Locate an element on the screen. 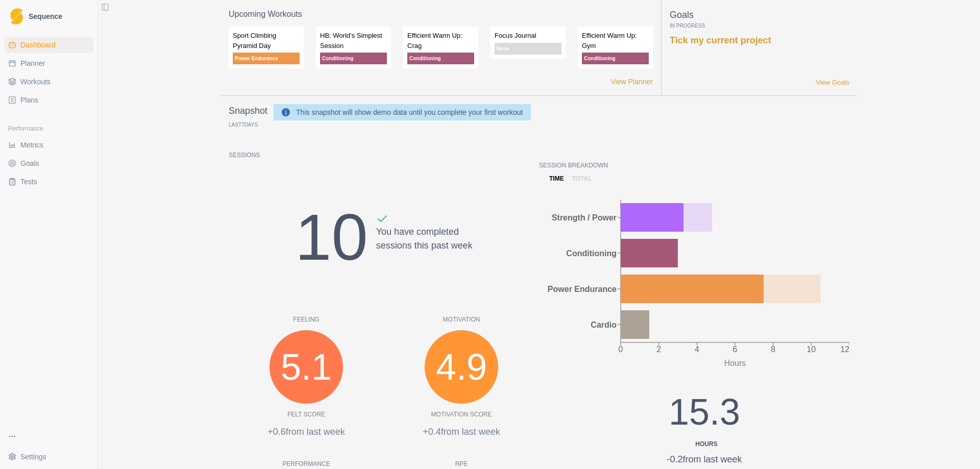 The width and height of the screenshot is (980, 469). div: 10 is located at coordinates (331, 238).